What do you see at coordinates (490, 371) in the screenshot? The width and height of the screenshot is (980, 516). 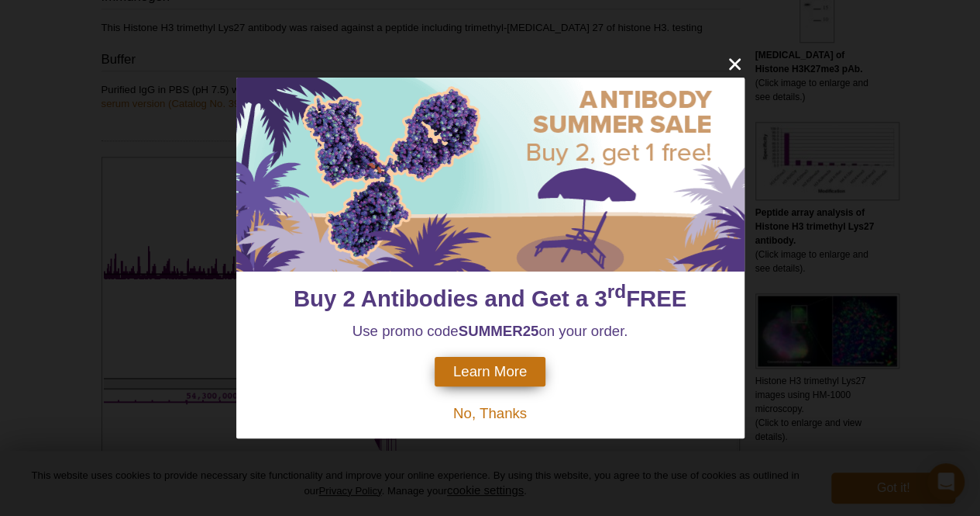 I see `span: Learn More` at bounding box center [490, 371].